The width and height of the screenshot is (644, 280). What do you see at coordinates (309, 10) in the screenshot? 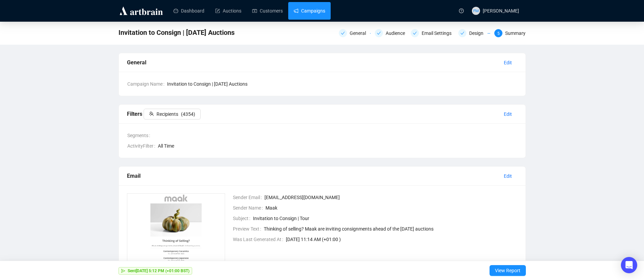
I see `a: Campaigns` at bounding box center [309, 10].